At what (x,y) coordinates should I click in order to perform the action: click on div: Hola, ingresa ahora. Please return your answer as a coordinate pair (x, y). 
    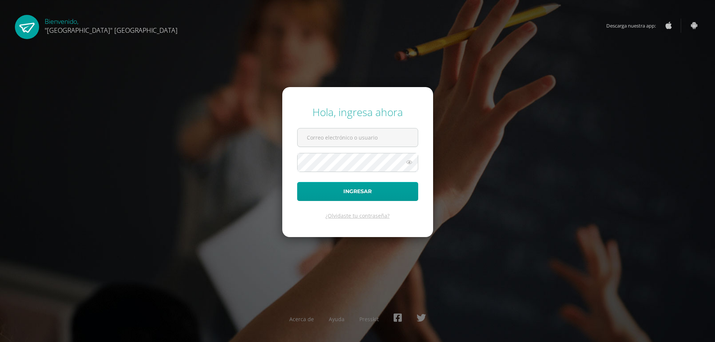
    Looking at the image, I should click on (357, 112).